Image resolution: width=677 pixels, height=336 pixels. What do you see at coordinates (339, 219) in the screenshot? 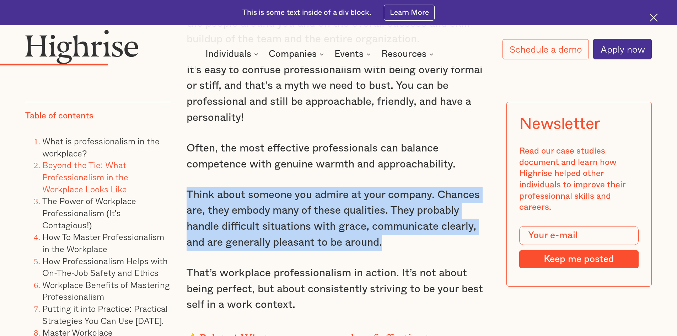
I see `p: Think about someone you admire at your company. Chances are, they embody many of these qualities....` at bounding box center [339, 219].